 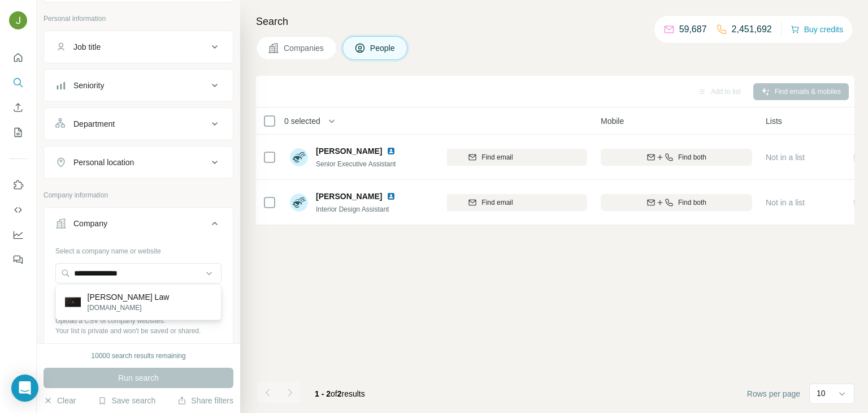 I want to click on span: Companies, so click(x=304, y=48).